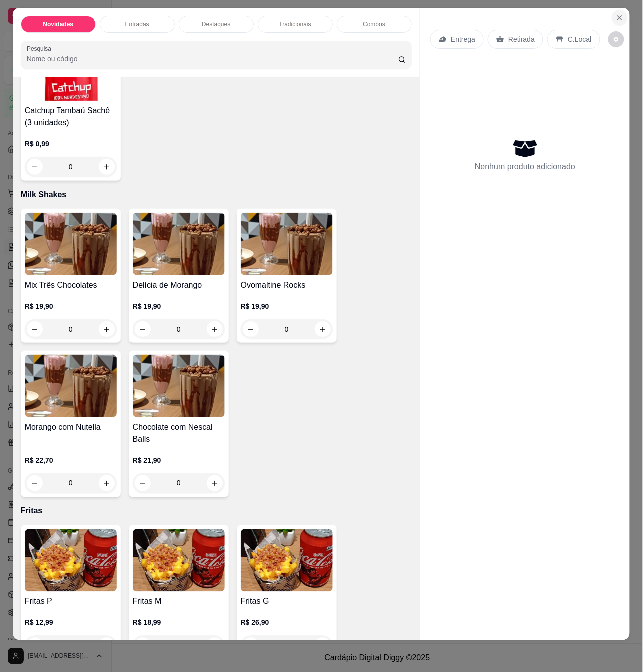 The height and width of the screenshot is (672, 643). I want to click on p: C.Local, so click(579, 40).